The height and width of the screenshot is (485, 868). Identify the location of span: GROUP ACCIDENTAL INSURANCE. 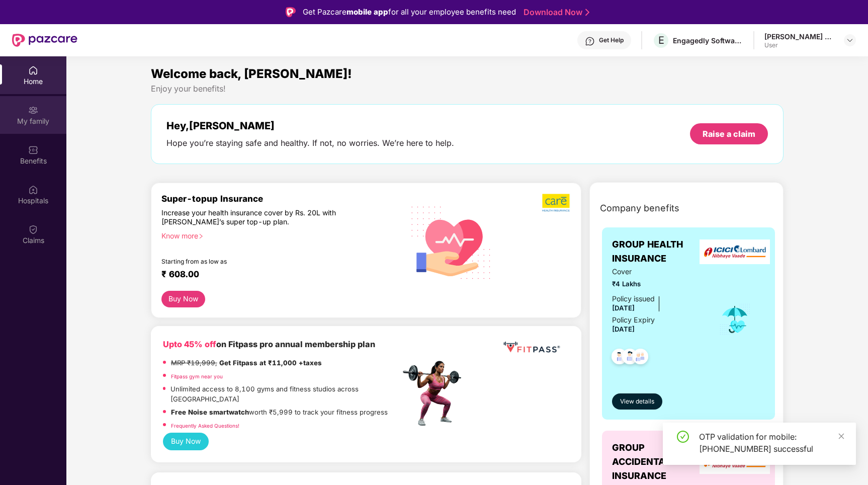
(659, 461).